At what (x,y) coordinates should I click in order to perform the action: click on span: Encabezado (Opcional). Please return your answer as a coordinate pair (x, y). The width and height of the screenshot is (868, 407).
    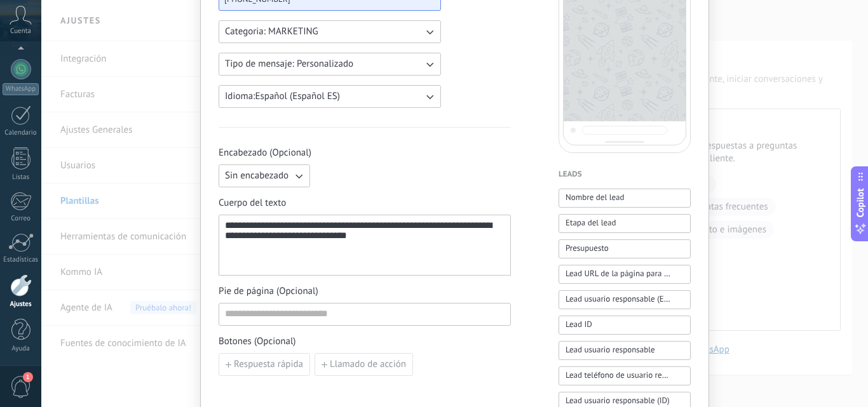
    Looking at the image, I should click on (364, 153).